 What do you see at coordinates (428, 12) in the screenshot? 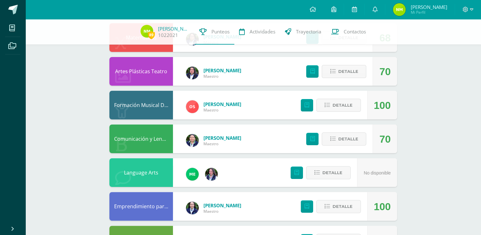
I see `span: Mi Perfil` at bounding box center [428, 12].